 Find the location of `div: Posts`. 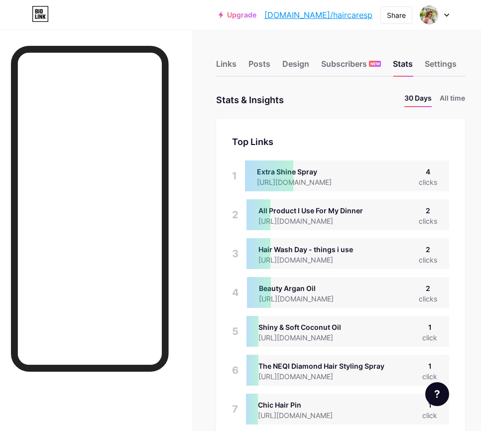

div: Posts is located at coordinates (260, 67).